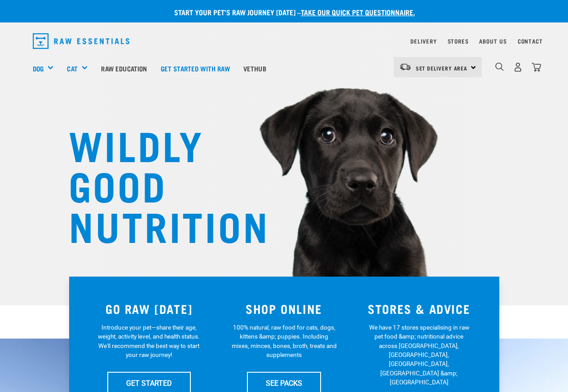  What do you see at coordinates (423, 41) in the screenshot?
I see `a: Delivery` at bounding box center [423, 41].